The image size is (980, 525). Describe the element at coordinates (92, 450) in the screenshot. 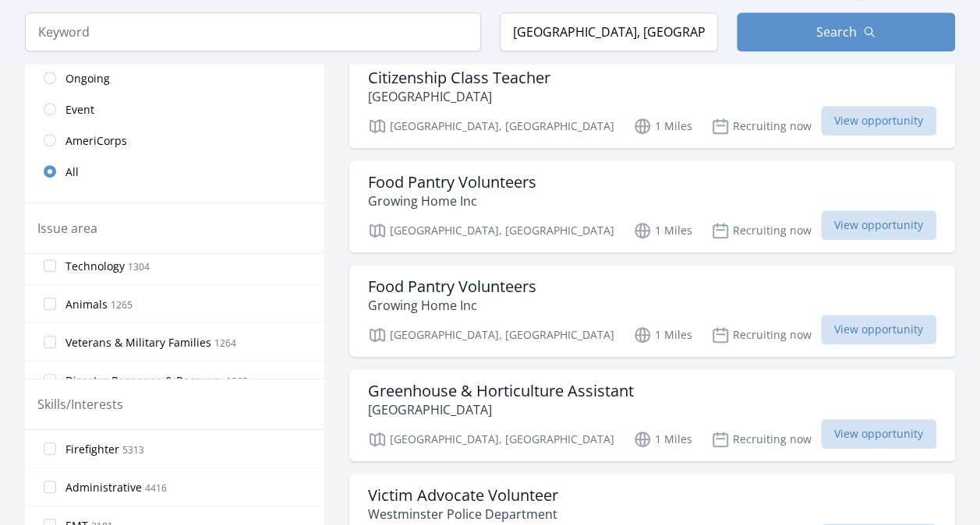

I see `span: Firefighter` at that location.